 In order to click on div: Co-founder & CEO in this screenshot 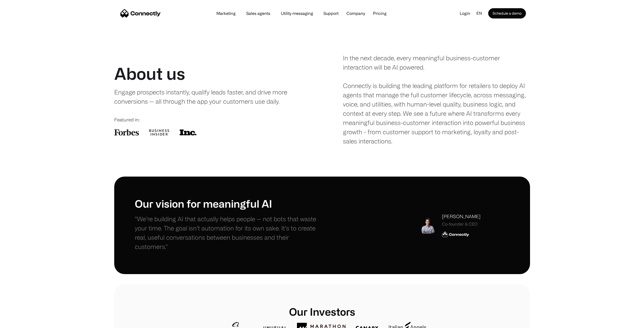, I will do `click(461, 224)`.